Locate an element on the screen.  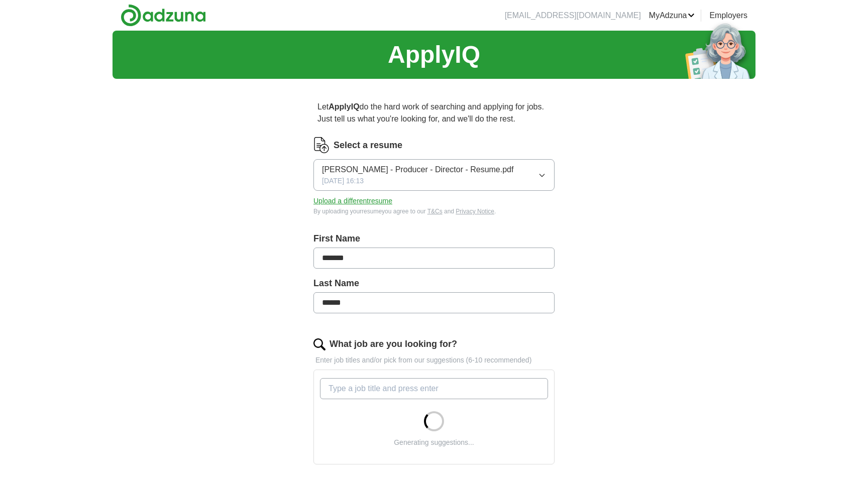
a: MyAdzuna is located at coordinates (672, 16).